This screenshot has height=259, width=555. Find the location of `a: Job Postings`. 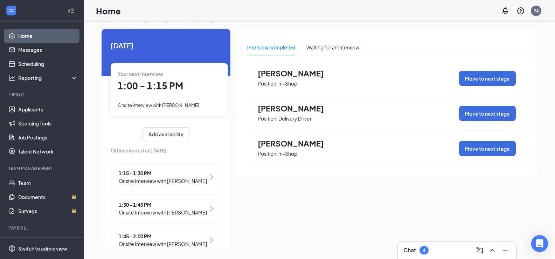

a: Job Postings is located at coordinates (48, 137).